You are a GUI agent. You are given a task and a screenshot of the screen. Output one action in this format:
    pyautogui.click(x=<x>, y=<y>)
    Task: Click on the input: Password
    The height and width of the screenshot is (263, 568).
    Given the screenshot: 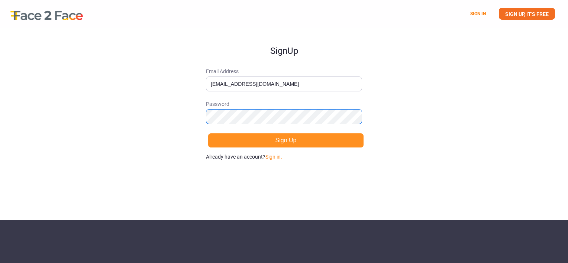 What is the action you would take?
    pyautogui.click(x=284, y=117)
    